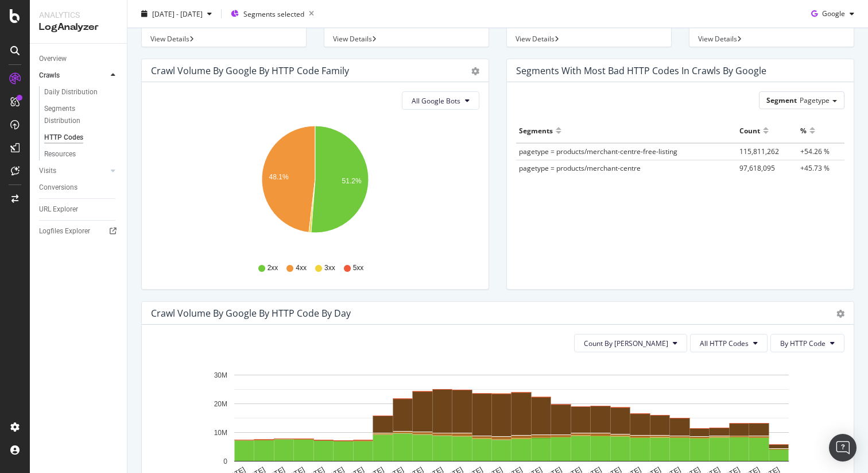  Describe the element at coordinates (225, 461) in the screenshot. I see `text: 0` at that location.